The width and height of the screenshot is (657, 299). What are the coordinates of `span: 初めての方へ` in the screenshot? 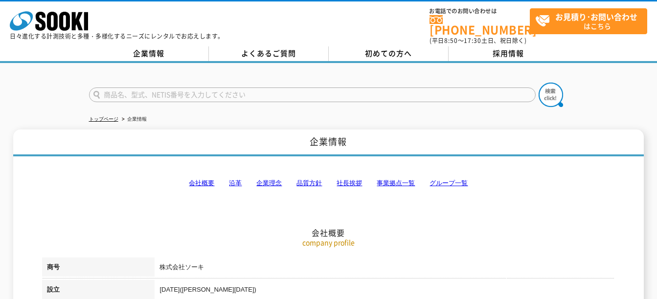 It's located at (388, 53).